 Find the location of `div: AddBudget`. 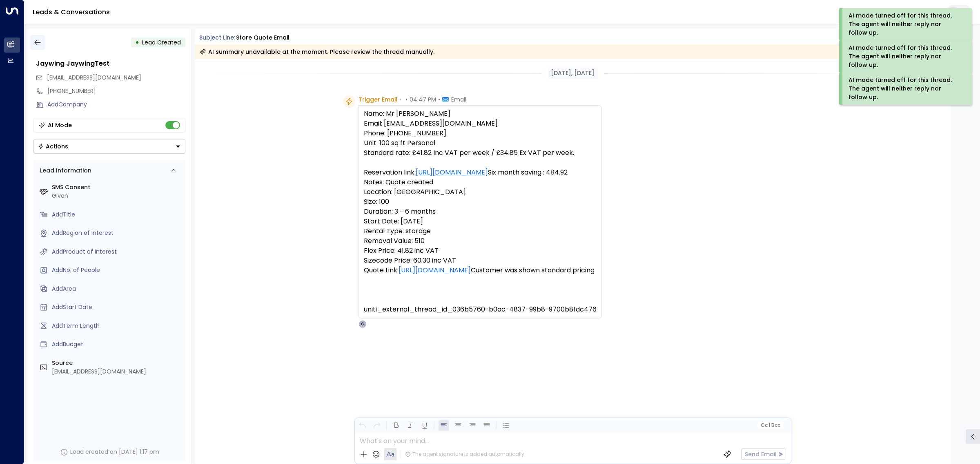

div: AddBudget is located at coordinates (117, 345).